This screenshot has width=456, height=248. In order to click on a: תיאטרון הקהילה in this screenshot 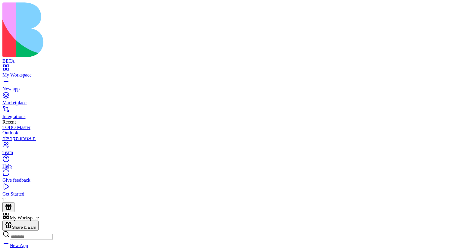, I will do `click(228, 138)`.